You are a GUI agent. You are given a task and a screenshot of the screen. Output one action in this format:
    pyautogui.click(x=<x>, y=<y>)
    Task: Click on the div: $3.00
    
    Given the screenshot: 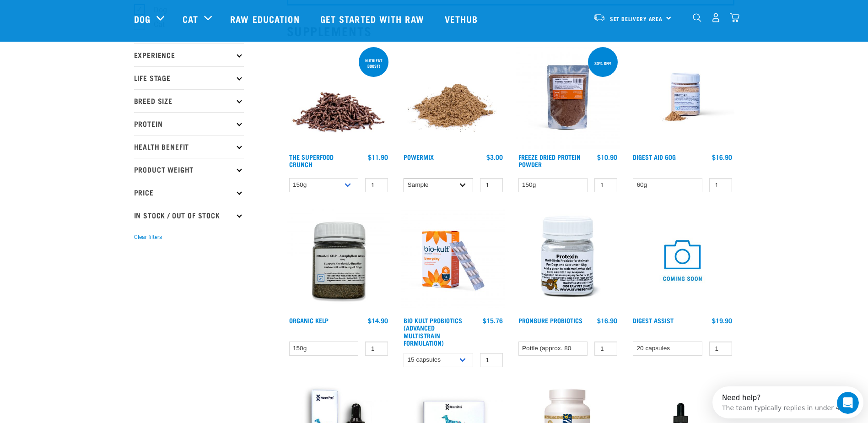 What is the action you would take?
    pyautogui.click(x=494, y=157)
    